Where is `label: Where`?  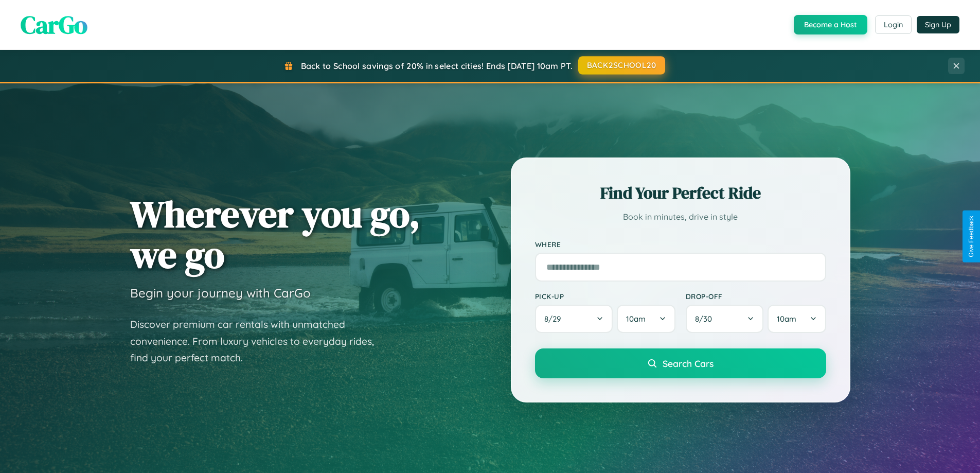 label: Where is located at coordinates (681, 244).